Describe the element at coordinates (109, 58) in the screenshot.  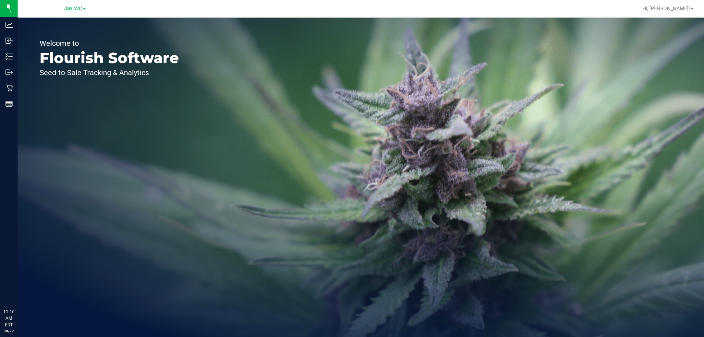
I see `p: Flourish Software` at that location.